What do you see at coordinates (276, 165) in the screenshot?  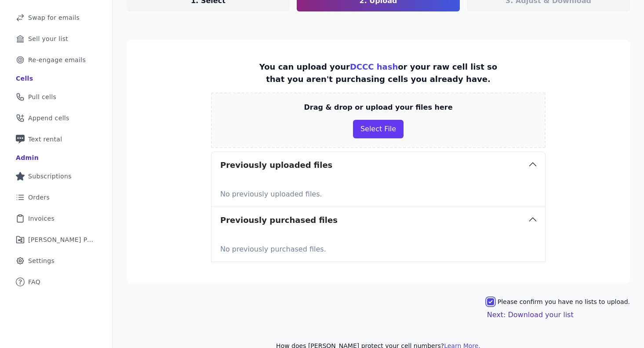 I see `h3: Previously uploaded files` at bounding box center [276, 165].